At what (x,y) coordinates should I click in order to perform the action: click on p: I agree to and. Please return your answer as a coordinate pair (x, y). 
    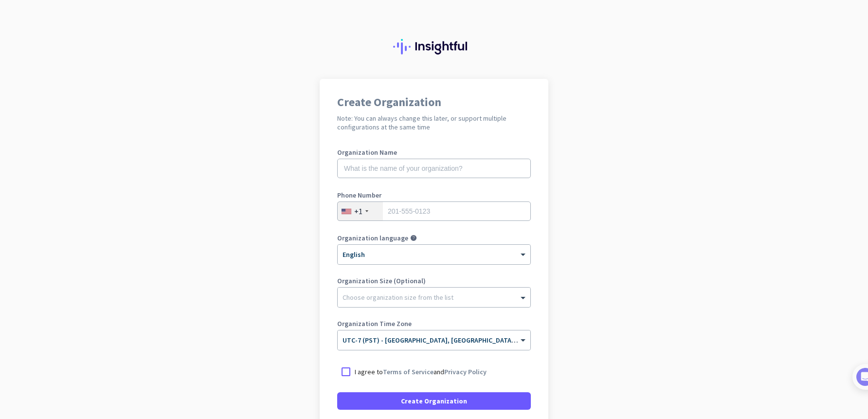
    Looking at the image, I should click on (421, 372).